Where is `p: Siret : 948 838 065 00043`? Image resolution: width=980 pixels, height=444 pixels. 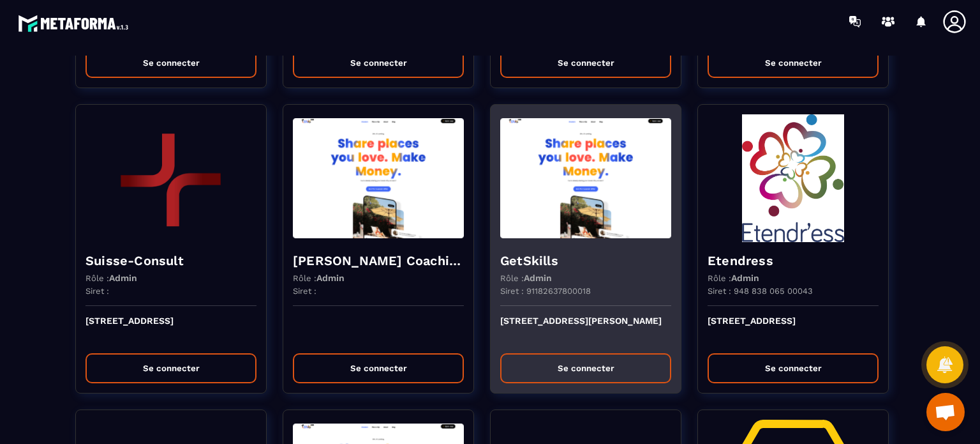
p: Siret : 948 838 065 00043 is located at coordinates (760, 291).